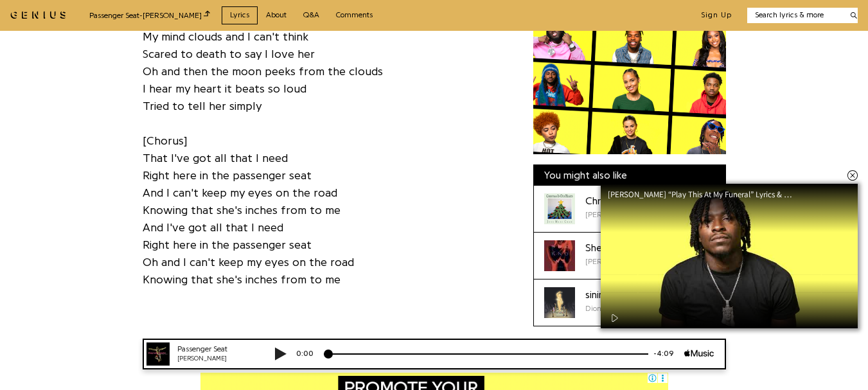 This screenshot has width=868, height=390. What do you see at coordinates (239, 15) in the screenshot?
I see `a: Lyrics` at bounding box center [239, 15].